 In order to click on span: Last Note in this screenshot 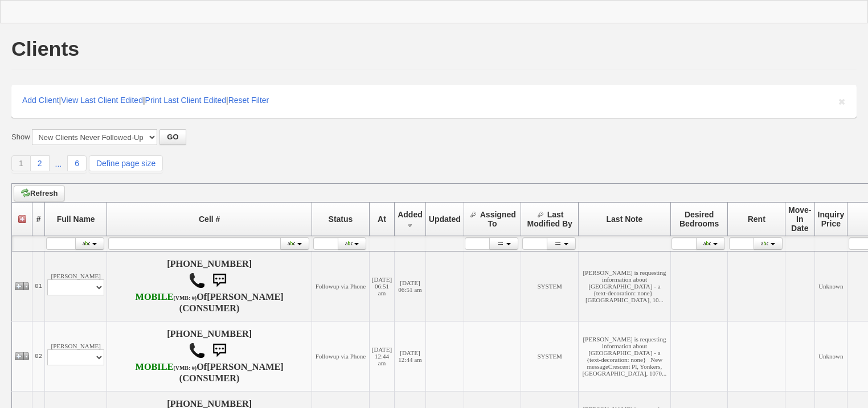, I will do `click(625, 219)`.